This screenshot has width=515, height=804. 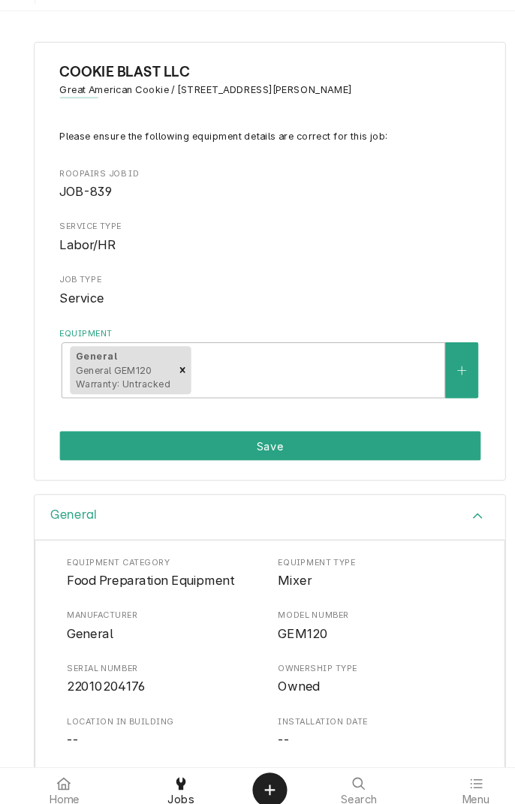 What do you see at coordinates (86, 633) in the screenshot?
I see `span: General` at bounding box center [86, 633].